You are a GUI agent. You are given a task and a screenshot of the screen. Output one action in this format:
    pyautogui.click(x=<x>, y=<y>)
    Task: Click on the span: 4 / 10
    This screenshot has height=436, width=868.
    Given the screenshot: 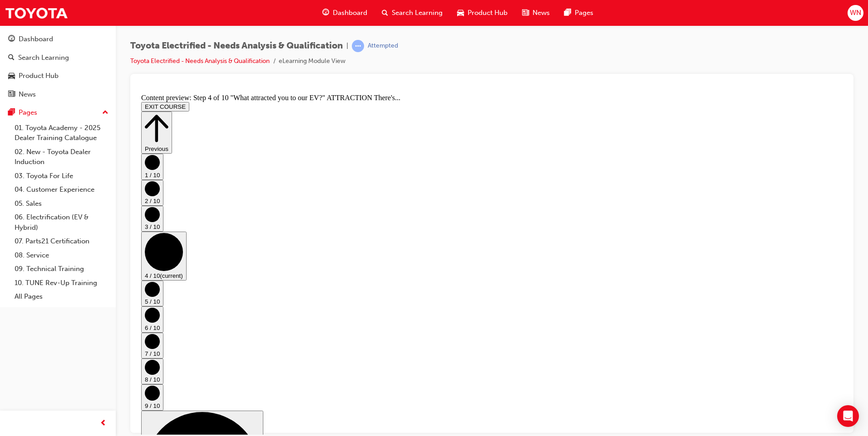 What is the action you would take?
    pyautogui.click(x=15, y=185)
    